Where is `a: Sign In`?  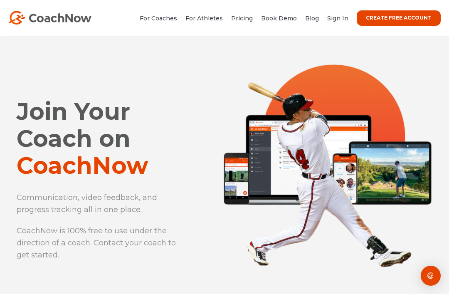
a: Sign In is located at coordinates (338, 18).